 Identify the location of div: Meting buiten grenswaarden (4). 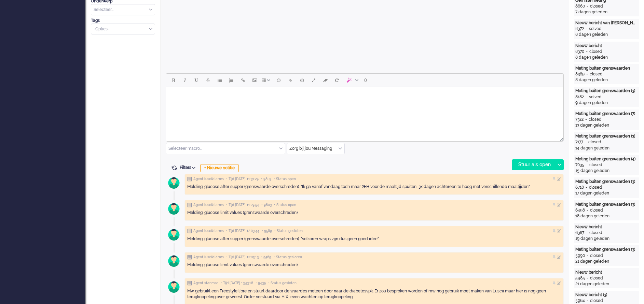
(606, 159).